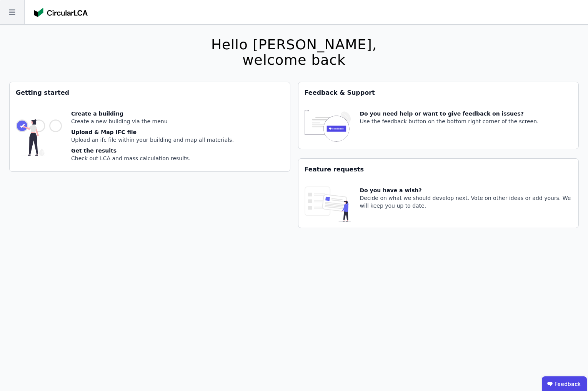 Image resolution: width=588 pixels, height=391 pixels. Describe the element at coordinates (152, 140) in the screenshot. I see `div: Upload an ifc file within your building and map all materials.` at that location.